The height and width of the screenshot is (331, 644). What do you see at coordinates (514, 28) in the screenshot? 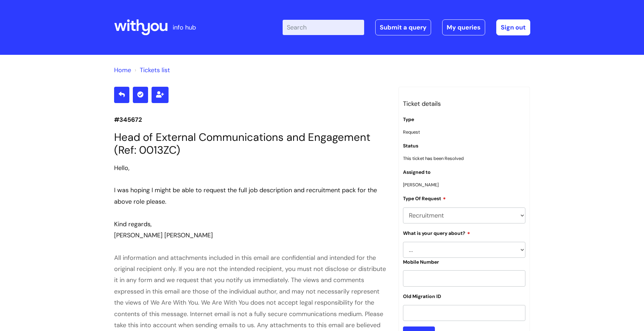
I see `a: Sign out` at bounding box center [514, 28].